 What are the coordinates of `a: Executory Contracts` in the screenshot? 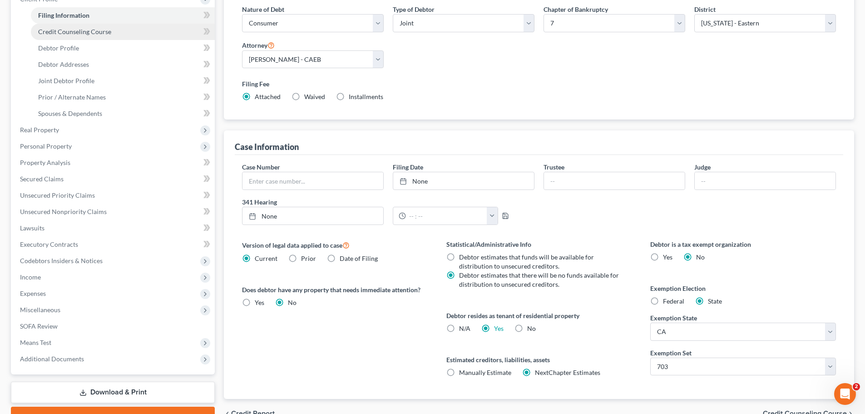 It's located at (114, 244).